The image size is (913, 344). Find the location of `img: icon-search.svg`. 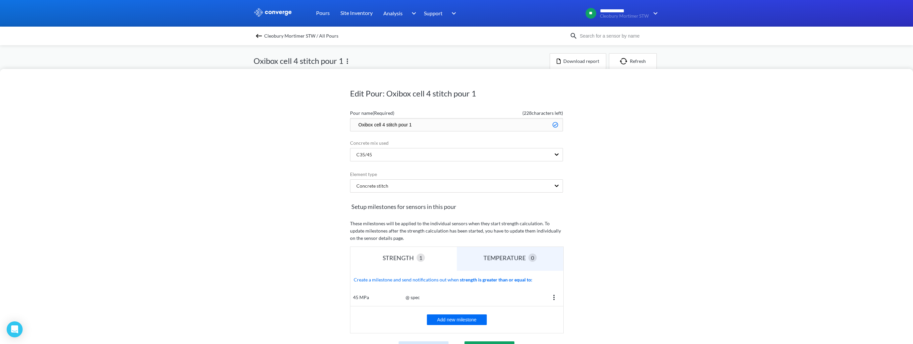

img: icon-search.svg is located at coordinates (574, 36).